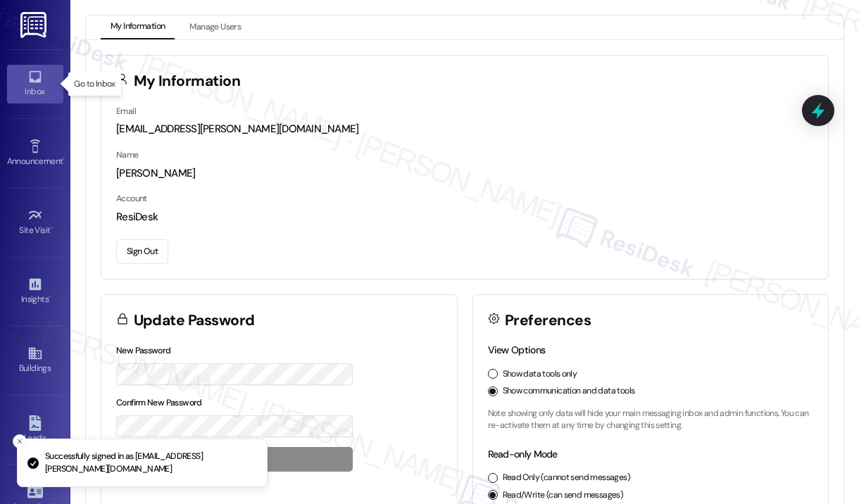 This screenshot has height=504, width=859. I want to click on label: Read-only Mode, so click(522, 454).